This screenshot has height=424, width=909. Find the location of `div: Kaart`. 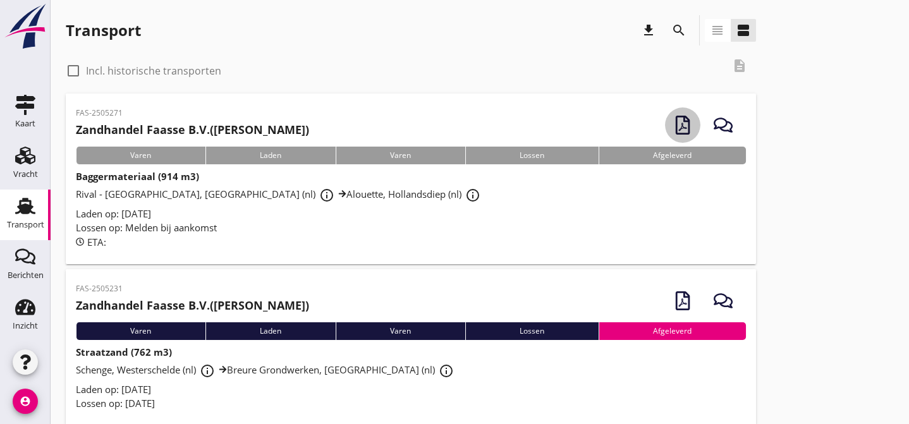

div: Kaart is located at coordinates (25, 123).